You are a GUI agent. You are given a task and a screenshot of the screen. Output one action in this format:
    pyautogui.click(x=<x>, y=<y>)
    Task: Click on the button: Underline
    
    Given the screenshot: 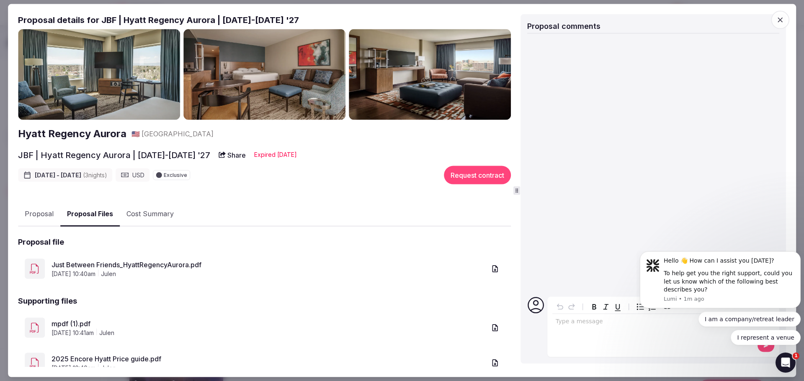 What is the action you would take?
    pyautogui.click(x=618, y=307)
    